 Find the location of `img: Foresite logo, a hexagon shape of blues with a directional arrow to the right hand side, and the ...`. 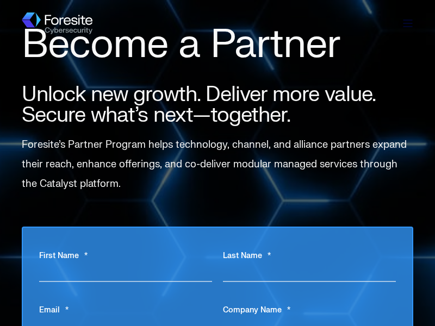

img: Foresite logo, a hexagon shape of blues with a directional arrow to the right hand side, and the ... is located at coordinates (57, 23).